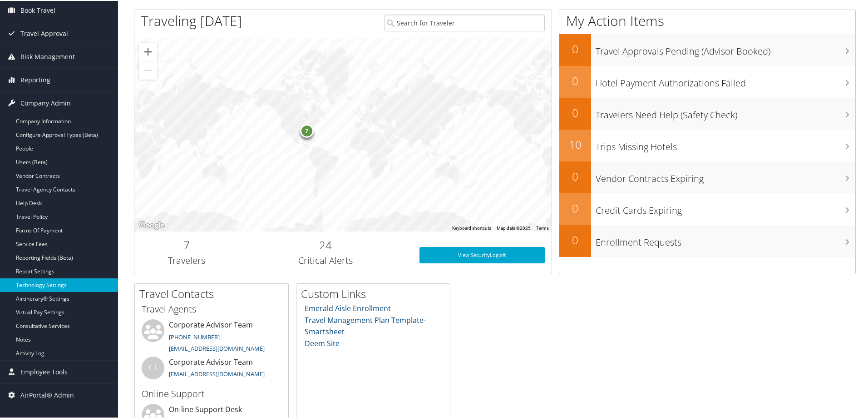 This screenshot has height=418, width=868. Describe the element at coordinates (726, 175) in the screenshot. I see `h3: Vendor Contracts Expiring` at that location.